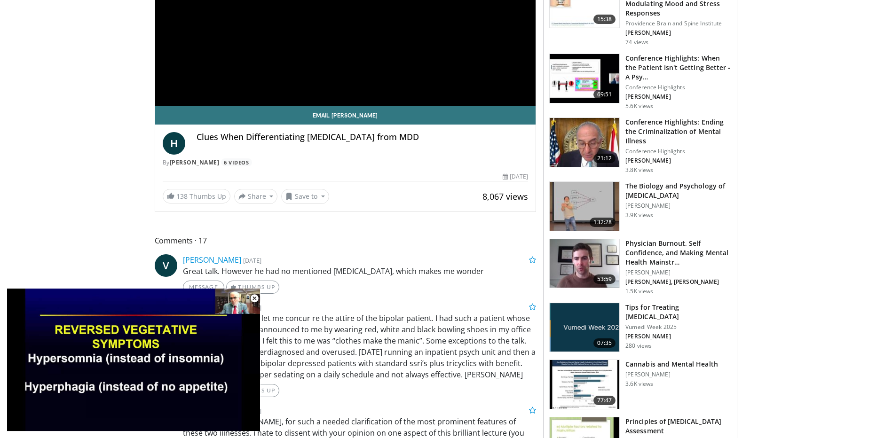 The height and width of the screenshot is (438, 892). I want to click on span: Comments 17, so click(346, 241).